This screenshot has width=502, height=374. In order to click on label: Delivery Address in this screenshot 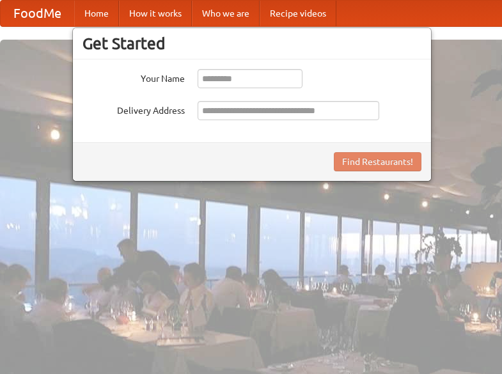, I will do `click(134, 109)`.